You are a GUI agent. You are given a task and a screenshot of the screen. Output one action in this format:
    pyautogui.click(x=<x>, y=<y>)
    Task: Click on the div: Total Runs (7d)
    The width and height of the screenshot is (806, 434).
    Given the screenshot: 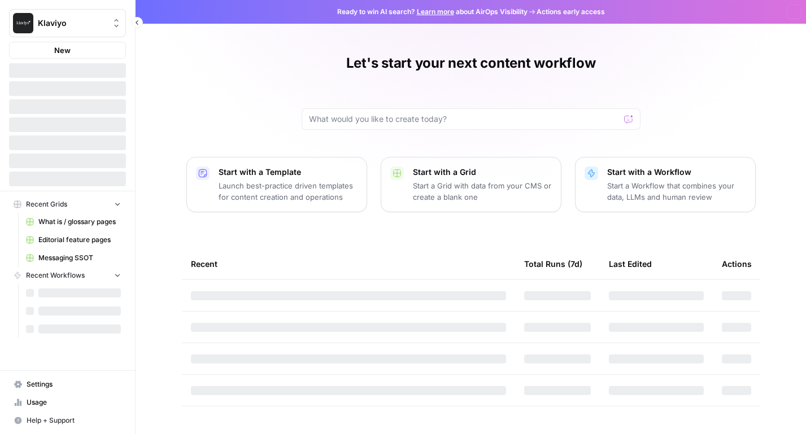 What is the action you would take?
    pyautogui.click(x=553, y=264)
    